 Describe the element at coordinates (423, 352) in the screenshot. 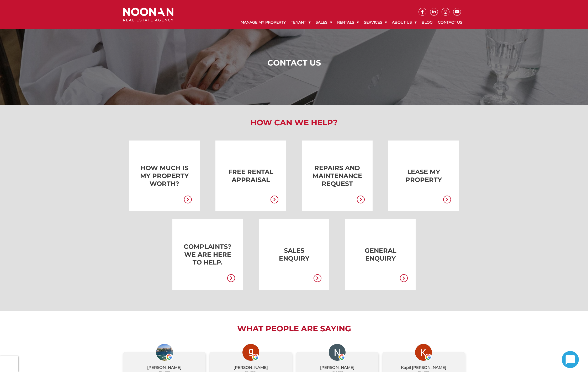

I see `img: Kapil Raj Shrestha profile picture` at that location.